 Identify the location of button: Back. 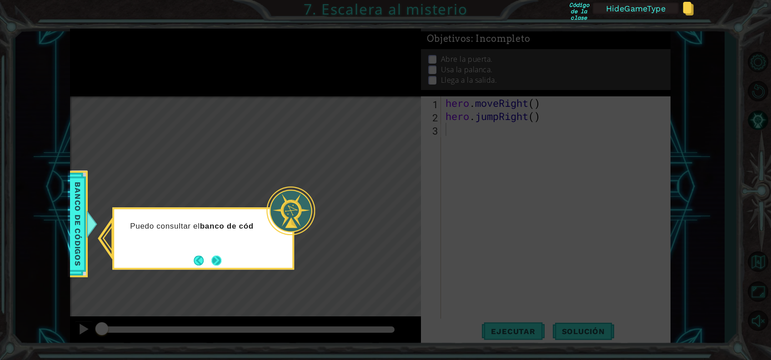
(202, 260).